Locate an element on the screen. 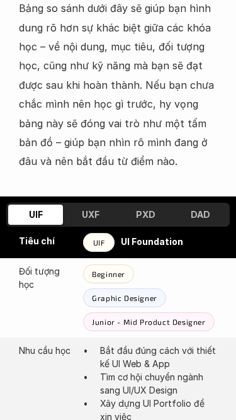  p: Beginner is located at coordinates (108, 274).